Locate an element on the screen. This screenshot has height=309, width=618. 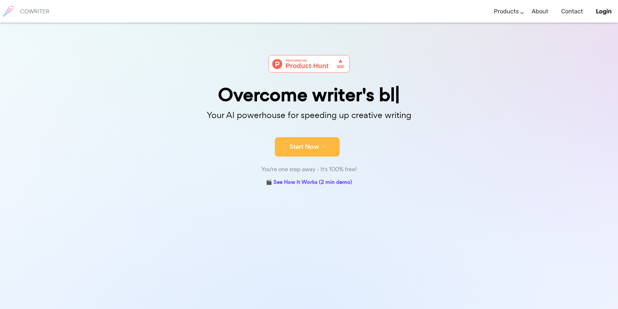
div: You're one step away - It's 100% free! is located at coordinates (309, 169).